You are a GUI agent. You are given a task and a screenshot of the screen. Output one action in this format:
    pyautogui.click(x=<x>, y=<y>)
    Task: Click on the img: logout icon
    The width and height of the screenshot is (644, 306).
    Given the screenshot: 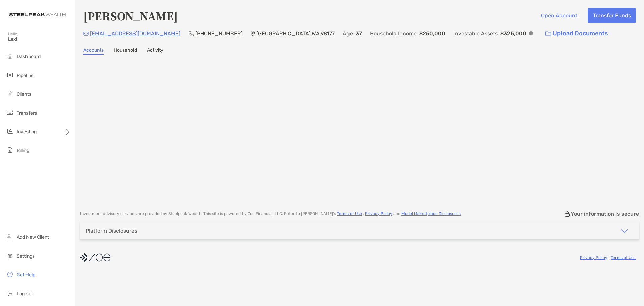 What is the action you would take?
    pyautogui.click(x=10, y=293)
    